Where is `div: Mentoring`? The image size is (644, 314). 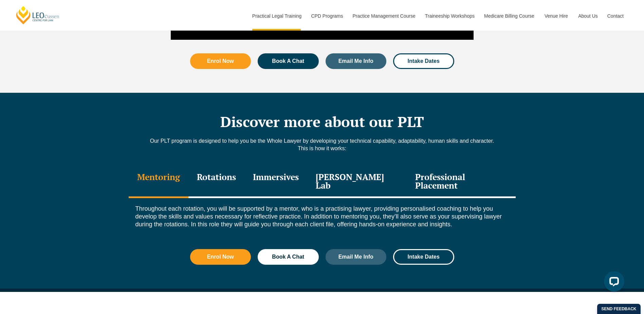 div: Mentoring is located at coordinates (158, 182).